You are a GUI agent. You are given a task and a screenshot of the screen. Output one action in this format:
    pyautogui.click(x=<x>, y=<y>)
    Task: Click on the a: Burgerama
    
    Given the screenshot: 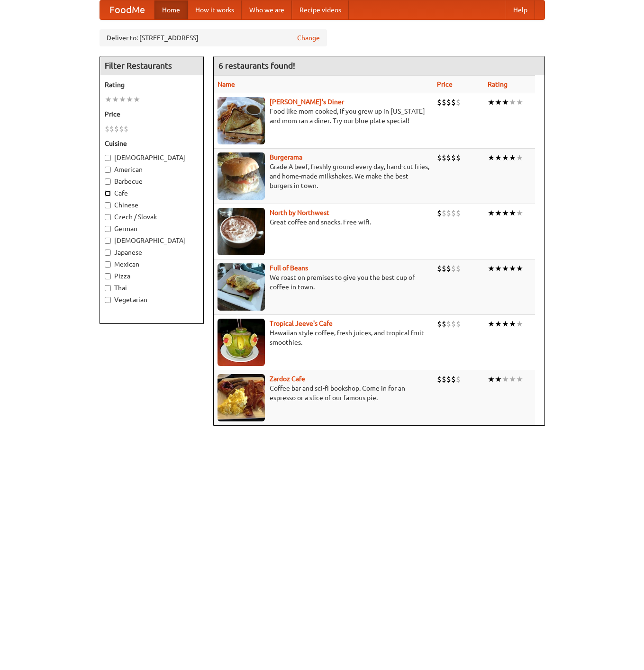 What is the action you would take?
    pyautogui.click(x=285, y=157)
    